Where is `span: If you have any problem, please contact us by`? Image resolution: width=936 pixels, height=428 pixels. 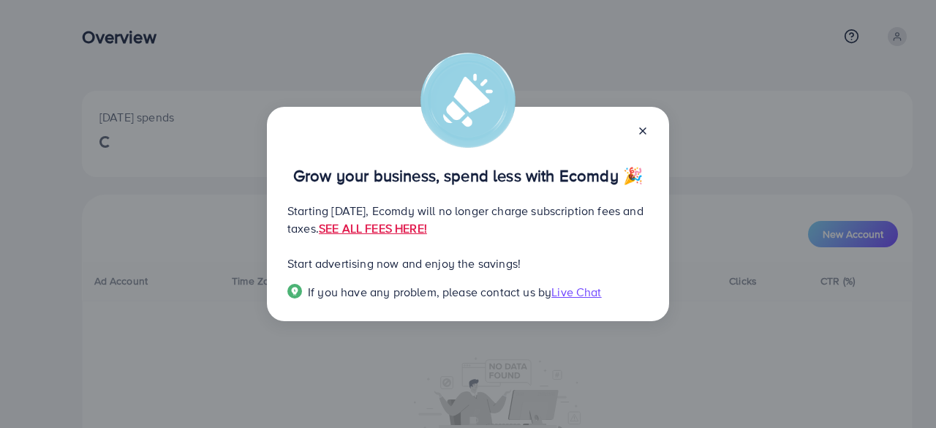
span: If you have any problem, please contact us by is located at coordinates (429, 292).